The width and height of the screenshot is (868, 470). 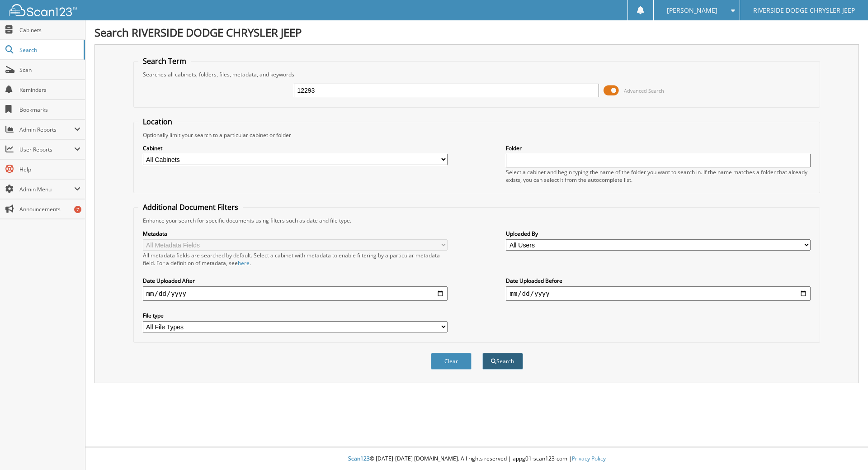 I want to click on span: Announcements, so click(x=49, y=209).